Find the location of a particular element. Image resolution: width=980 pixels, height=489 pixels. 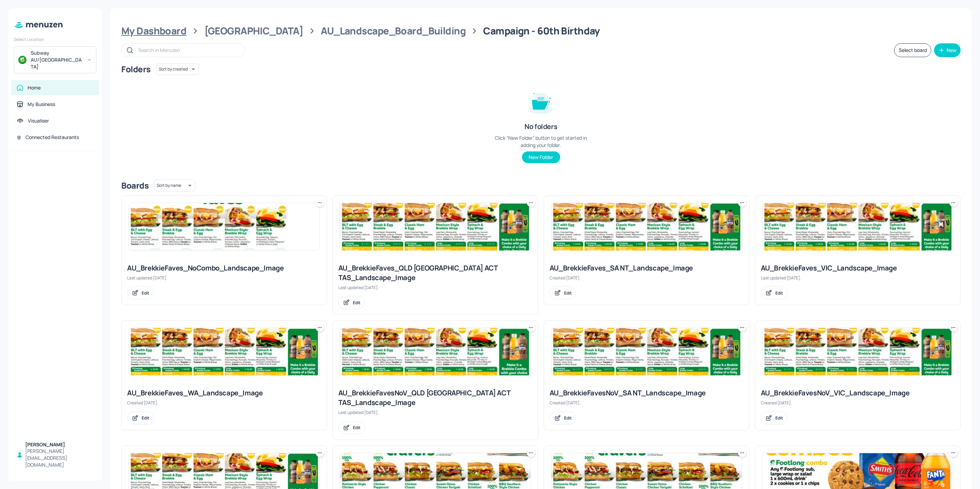

div: Sort by created is located at coordinates (177, 69).